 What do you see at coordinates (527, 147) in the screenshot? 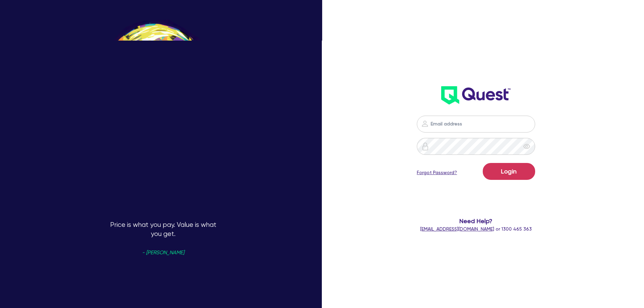
I see `span: eye` at bounding box center [527, 147].